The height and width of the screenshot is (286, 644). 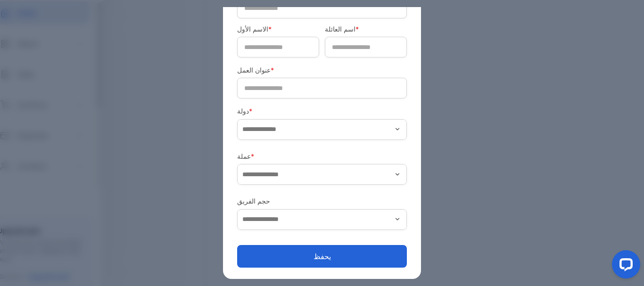 I want to click on font: دولة, so click(x=243, y=111).